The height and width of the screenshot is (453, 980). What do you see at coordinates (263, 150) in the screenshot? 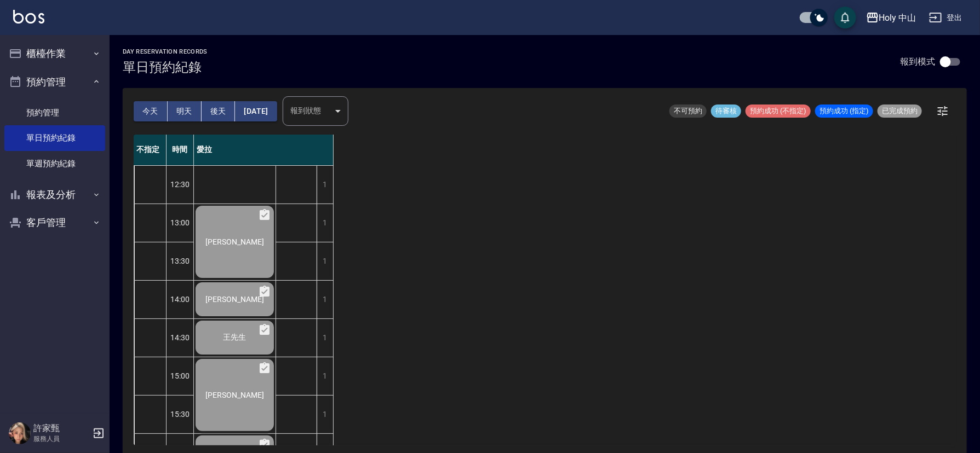
I see `div: 愛拉` at bounding box center [263, 150].